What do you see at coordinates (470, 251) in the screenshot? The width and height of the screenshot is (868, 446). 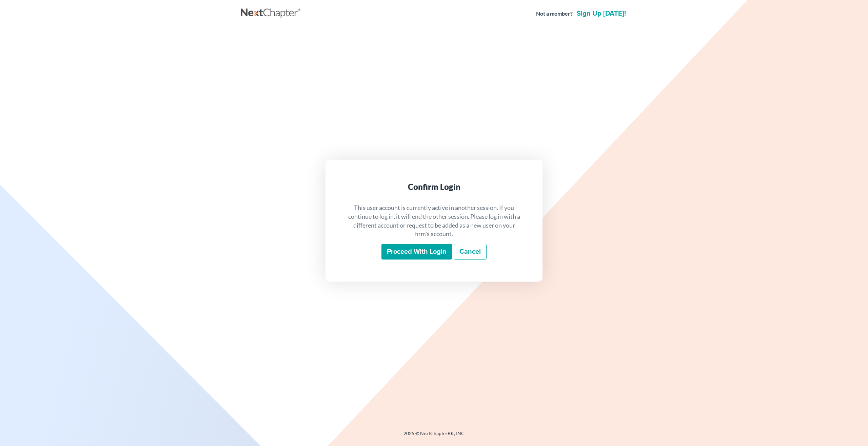 I see `a: Cancel` at bounding box center [470, 251].